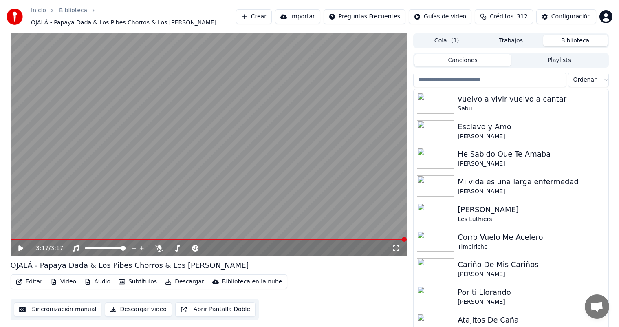  What do you see at coordinates (531, 154) in the screenshot?
I see `div: He Sabido Que Te Amaba` at bounding box center [531, 154].